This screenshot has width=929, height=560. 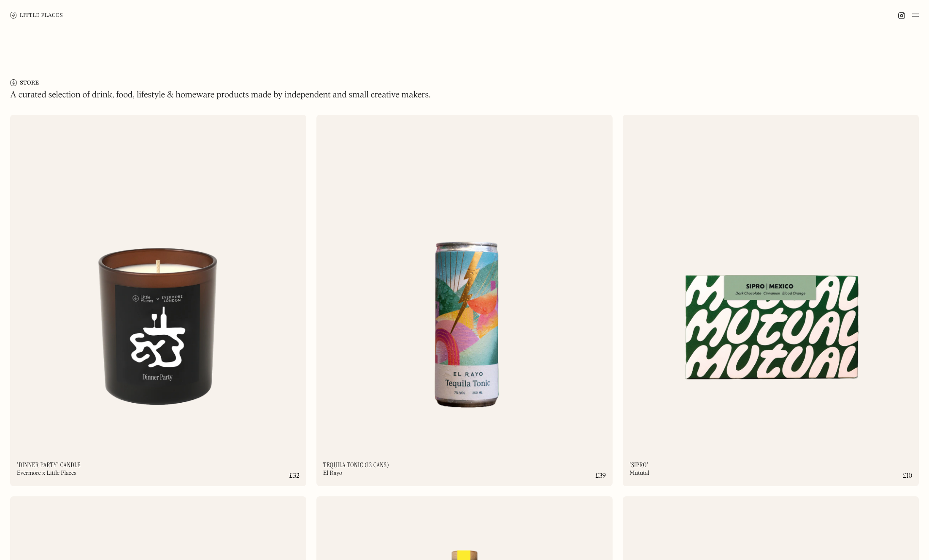 What do you see at coordinates (46, 474) in the screenshot?
I see `div: Evermore x Little Places` at bounding box center [46, 474].